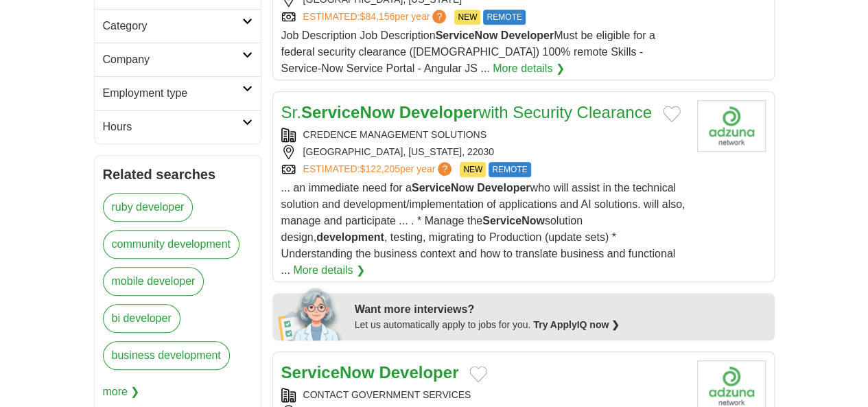 The width and height of the screenshot is (868, 407). What do you see at coordinates (178, 25) in the screenshot?
I see `a: Category` at bounding box center [178, 25].